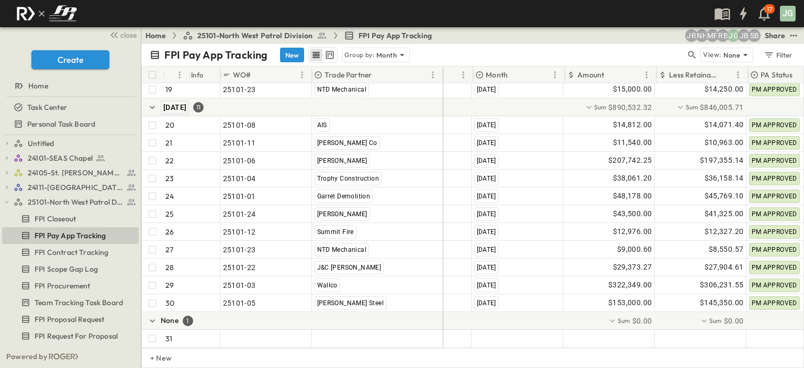 The image size is (804, 368). I want to click on button: kanban view, so click(329, 55).